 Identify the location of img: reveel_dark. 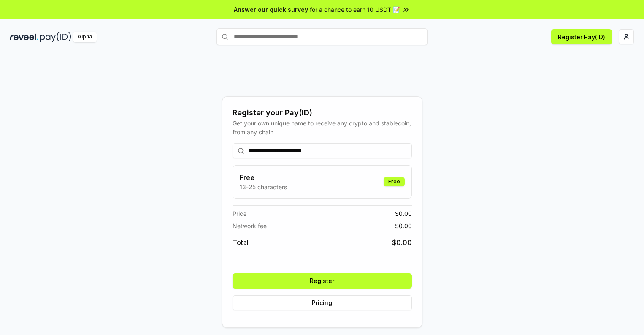
(24, 37).